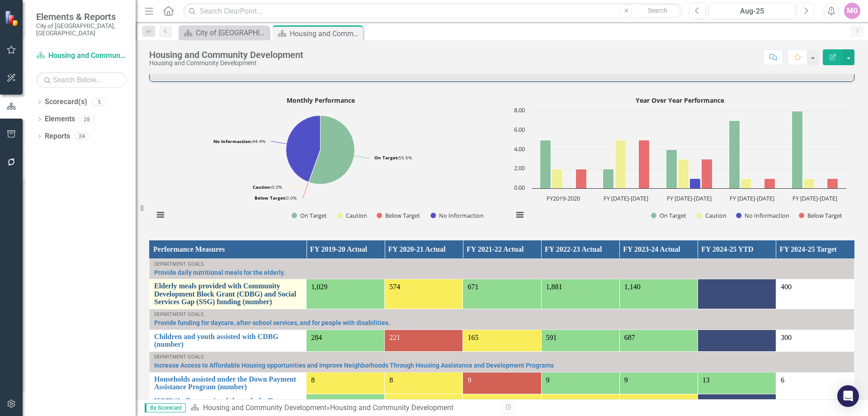 Image resolution: width=868 pixels, height=416 pixels. I want to click on g: On Target, bar series 1 of 4 with 5 bars., so click(671, 149).